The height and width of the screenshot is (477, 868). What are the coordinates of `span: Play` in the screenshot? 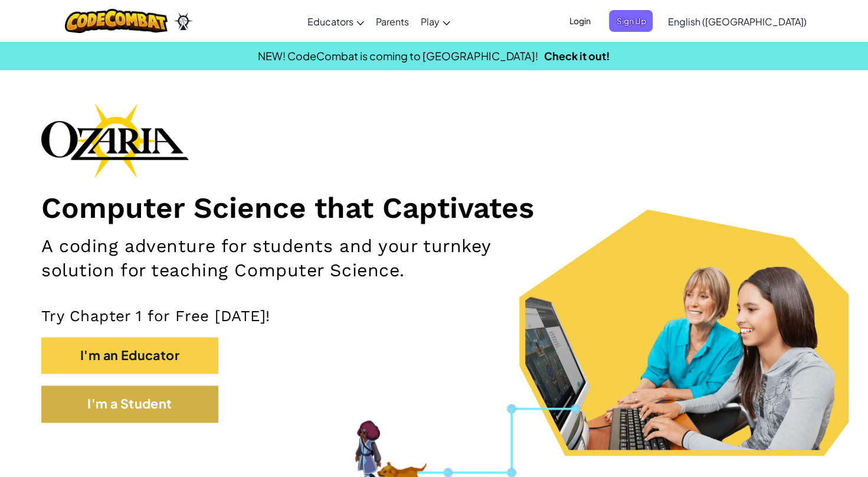 It's located at (430, 21).